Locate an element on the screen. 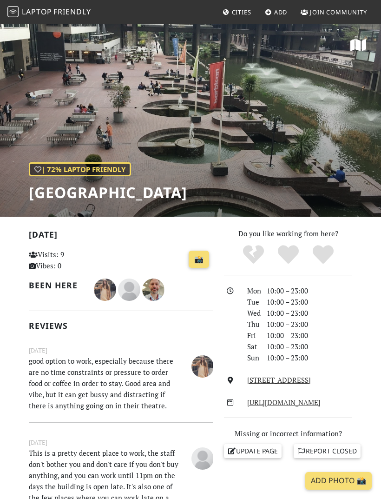 This screenshot has height=499, width=381. div: Fri is located at coordinates (252, 335).